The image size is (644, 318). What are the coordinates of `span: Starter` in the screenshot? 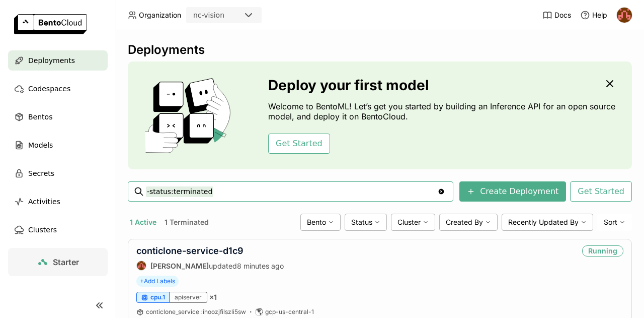 It's located at (66, 262).